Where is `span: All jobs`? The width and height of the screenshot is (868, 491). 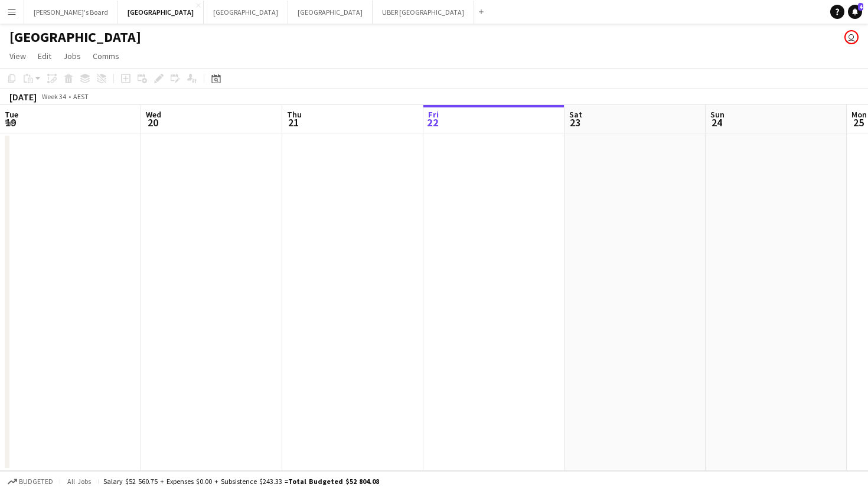 span: All jobs is located at coordinates (79, 482).